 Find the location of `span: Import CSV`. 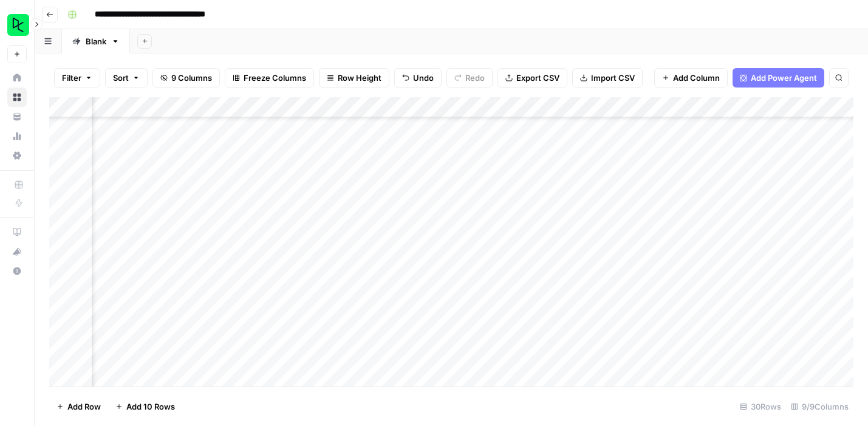

span: Import CSV is located at coordinates (613, 78).